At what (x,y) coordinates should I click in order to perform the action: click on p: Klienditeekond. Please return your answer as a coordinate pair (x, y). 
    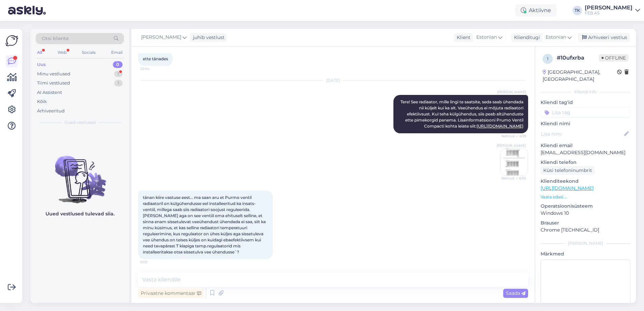
    Looking at the image, I should click on (586, 181).